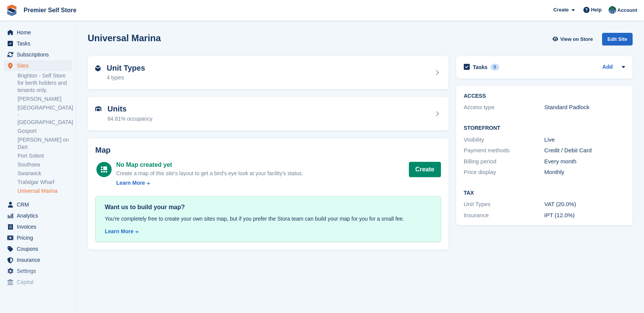 Image resolution: width=644 pixels, height=313 pixels. What do you see at coordinates (126, 68) in the screenshot?
I see `h2: Unit Types` at bounding box center [126, 68].